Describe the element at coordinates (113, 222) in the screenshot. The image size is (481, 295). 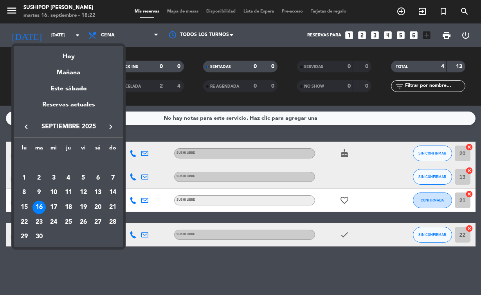
I see `div: 28` at that location.